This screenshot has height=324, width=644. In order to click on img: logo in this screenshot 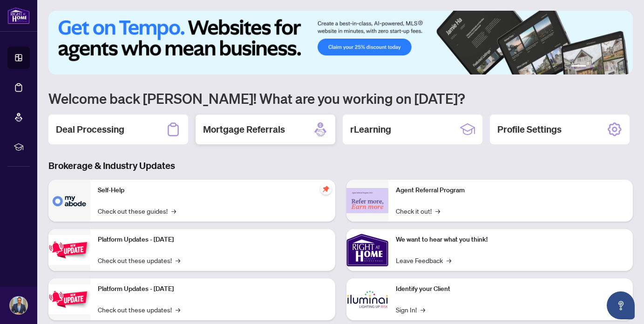, I will do `click(19, 15)`.